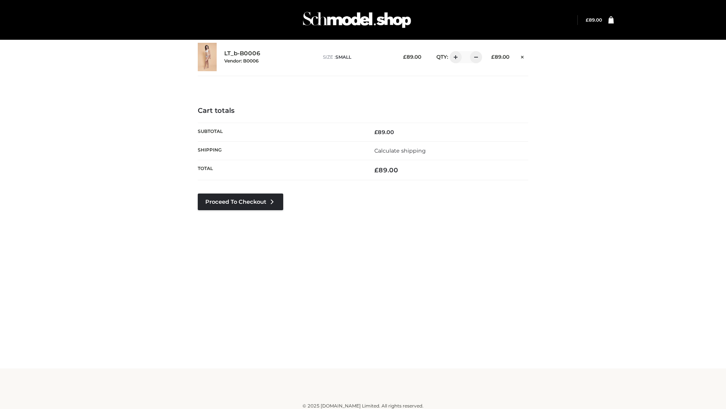  I want to click on a: Schmodel Admin 964, so click(357, 20).